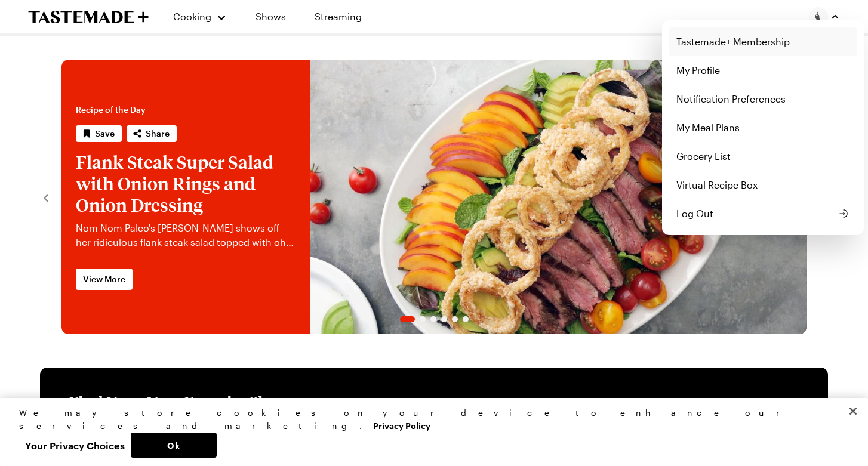 The width and height of the screenshot is (868, 466). I want to click on a: Tastemade+ Membership, so click(763, 42).